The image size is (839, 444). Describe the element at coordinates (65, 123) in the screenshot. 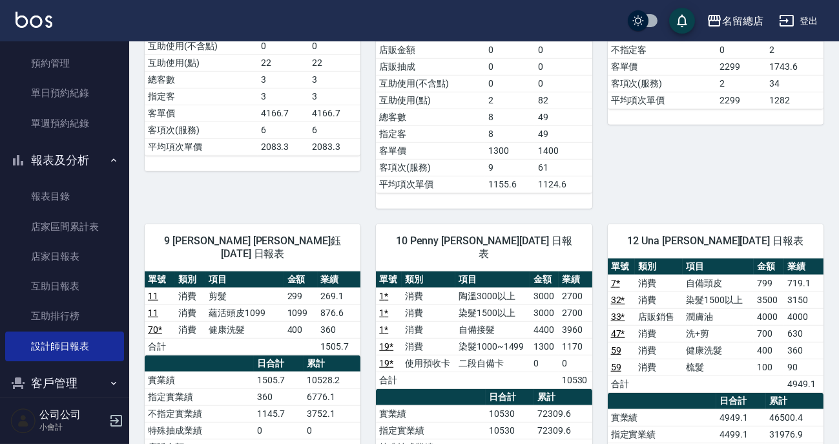

I see `a: 單週預約紀錄` at that location.